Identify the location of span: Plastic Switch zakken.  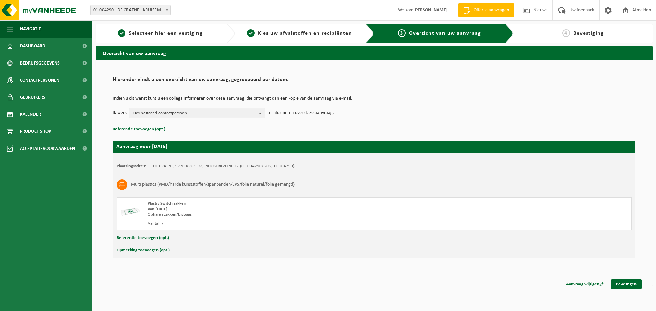
(167, 204).